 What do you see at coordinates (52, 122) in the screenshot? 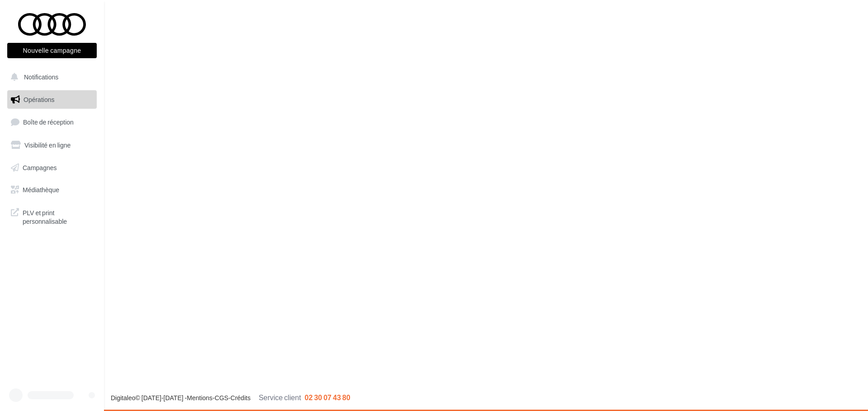
I see `a: Boîte de réception` at bounding box center [52, 122].